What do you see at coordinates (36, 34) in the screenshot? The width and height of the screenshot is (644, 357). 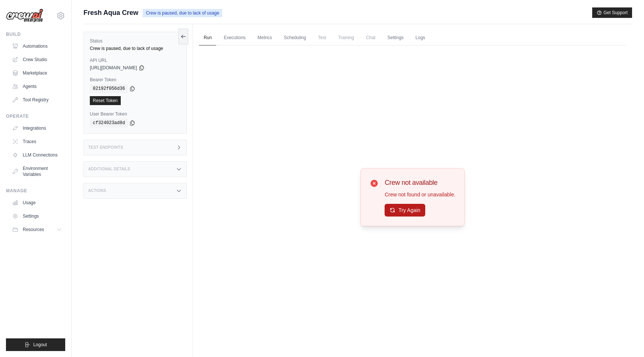 I see `div: Build` at bounding box center [36, 34].